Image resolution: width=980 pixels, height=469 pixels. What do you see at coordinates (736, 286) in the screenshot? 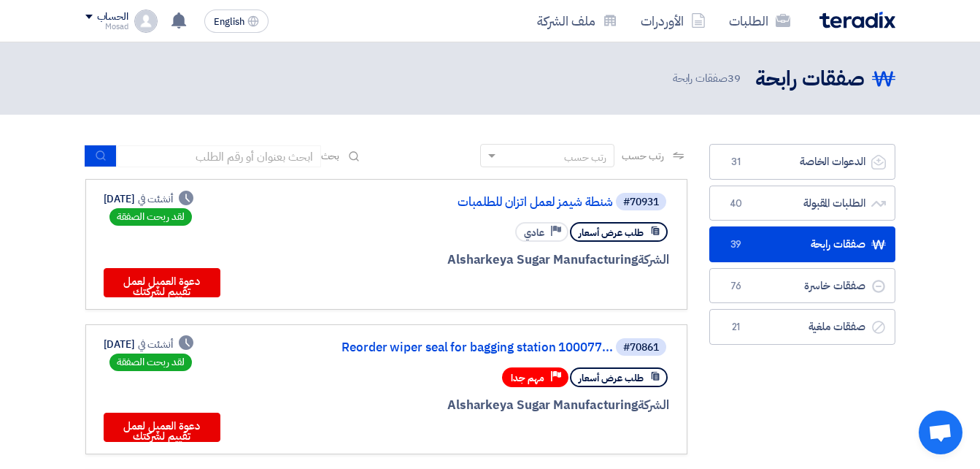
I see `span: 76` at bounding box center [736, 286].